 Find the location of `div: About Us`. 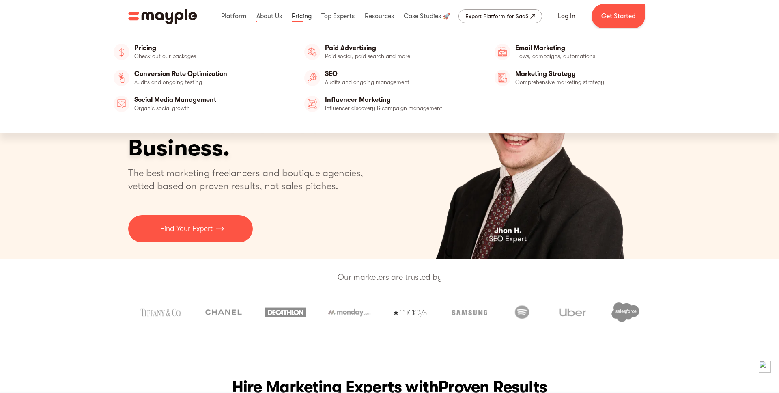

div: About Us is located at coordinates (269, 16).